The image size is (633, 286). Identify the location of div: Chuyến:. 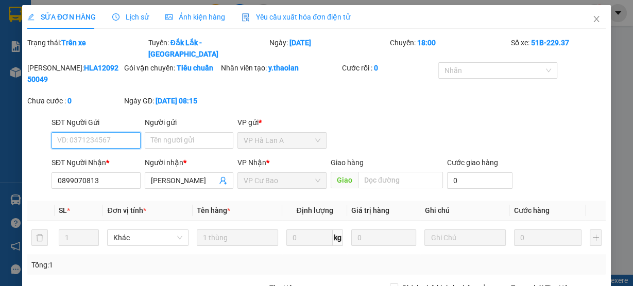
(449, 48).